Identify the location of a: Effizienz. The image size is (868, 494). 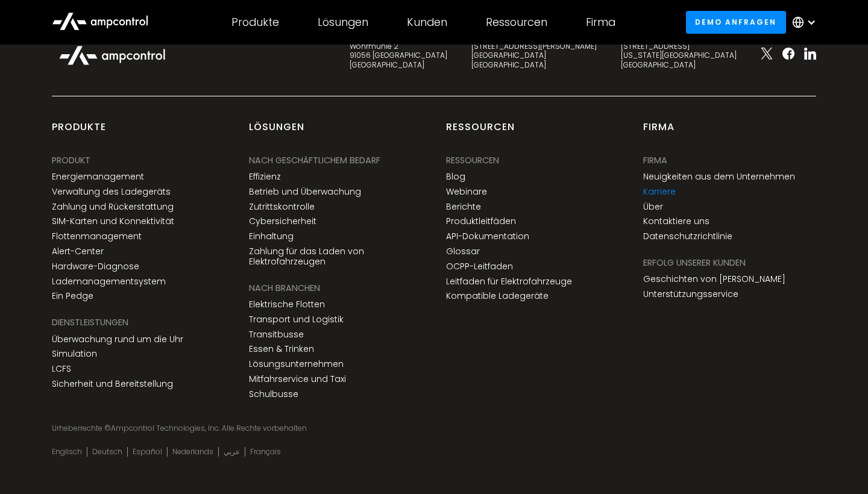
(265, 177).